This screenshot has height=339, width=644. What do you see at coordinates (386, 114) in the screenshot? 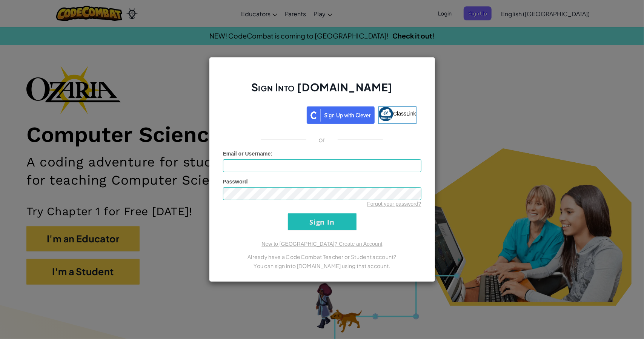
I see `img: classlink-logo-small.png` at bounding box center [386, 114].